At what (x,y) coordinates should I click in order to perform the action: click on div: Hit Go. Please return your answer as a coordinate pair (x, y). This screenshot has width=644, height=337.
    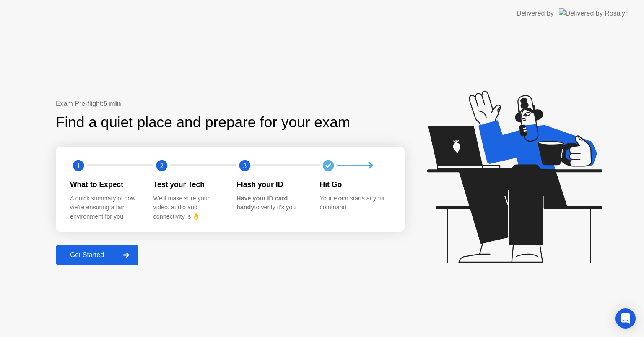
    Looking at the image, I should click on (355, 184).